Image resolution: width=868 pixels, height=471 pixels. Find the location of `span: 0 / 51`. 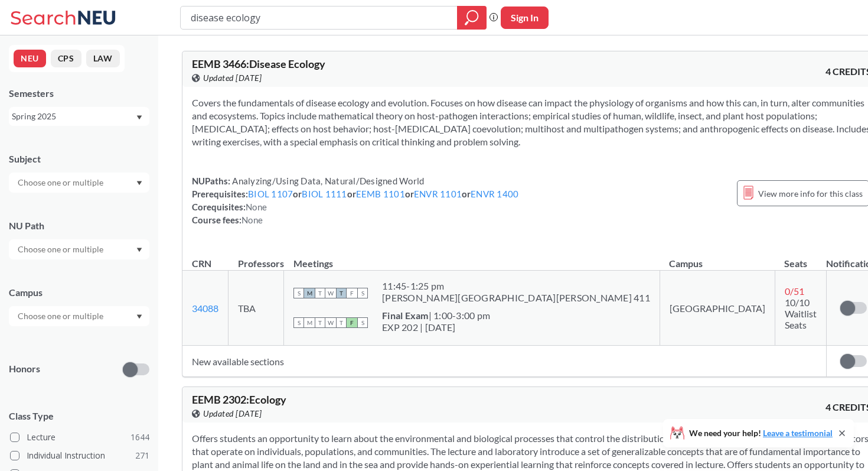

span: 0 / 51 is located at coordinates (794, 290).